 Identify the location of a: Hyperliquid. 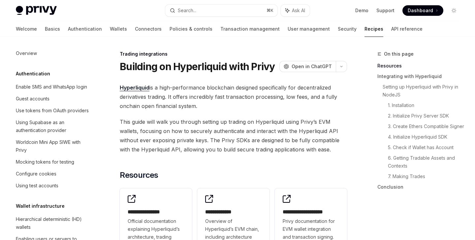
(134, 88).